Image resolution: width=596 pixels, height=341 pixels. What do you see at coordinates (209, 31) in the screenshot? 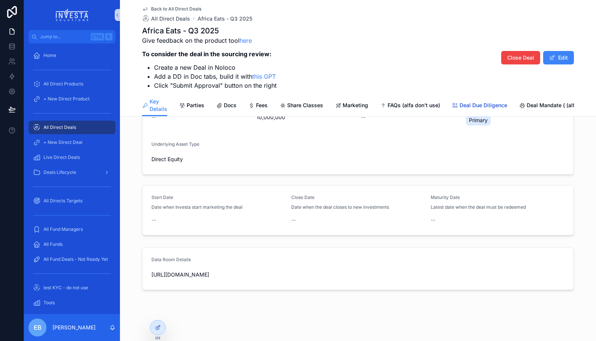
I see `h1: Africa Eats - Q3 2025` at bounding box center [209, 31].